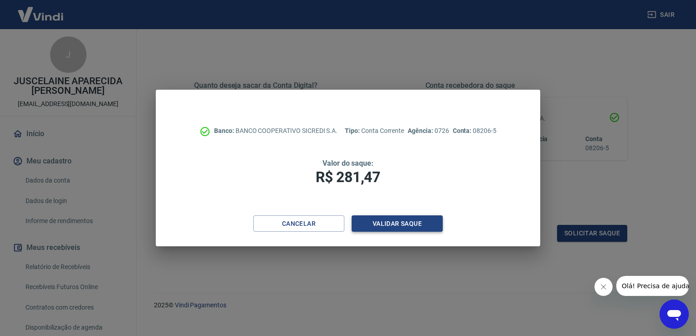 The image size is (696, 336). I want to click on button: Cancelar, so click(299, 224).